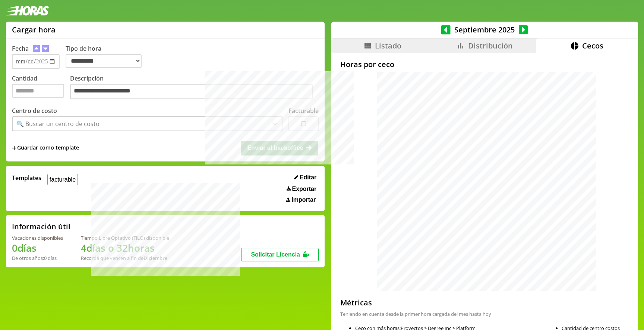 The image size is (644, 330). Describe the element at coordinates (41, 88) in the screenshot. I see `label: Cantidad` at that location.